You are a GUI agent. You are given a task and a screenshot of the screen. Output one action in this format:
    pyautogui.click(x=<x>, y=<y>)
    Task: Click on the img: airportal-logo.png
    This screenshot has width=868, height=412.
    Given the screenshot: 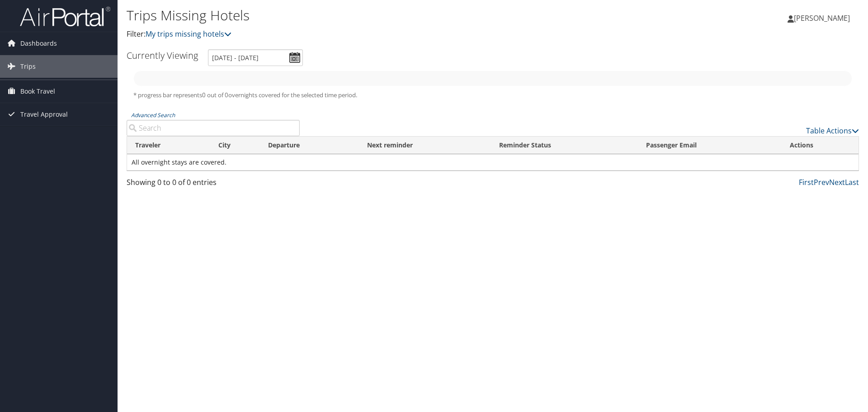 What is the action you would take?
    pyautogui.click(x=65, y=16)
    